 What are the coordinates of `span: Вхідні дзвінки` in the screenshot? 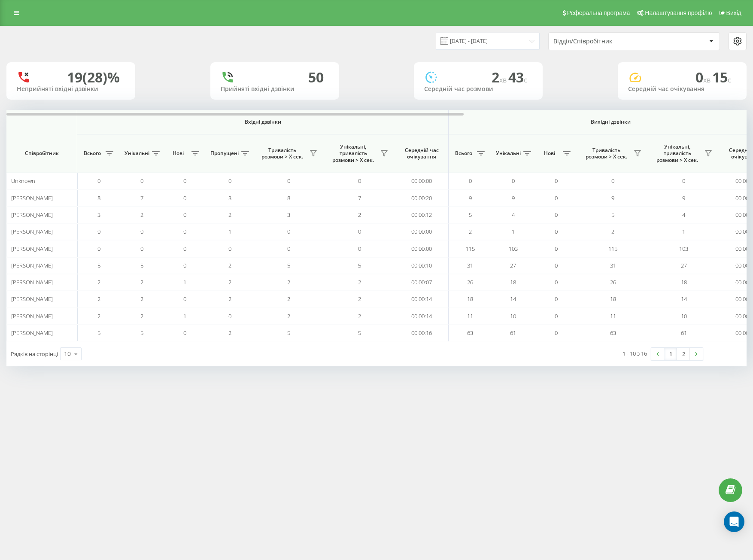 It's located at (263, 122).